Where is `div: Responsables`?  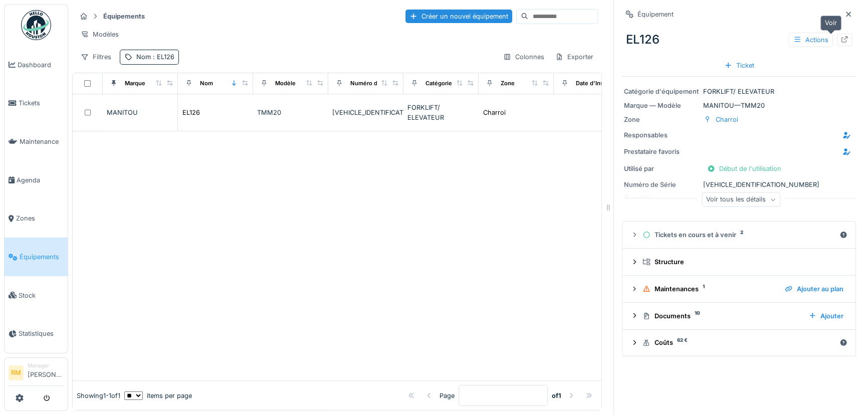 div: Responsables is located at coordinates (662, 135).